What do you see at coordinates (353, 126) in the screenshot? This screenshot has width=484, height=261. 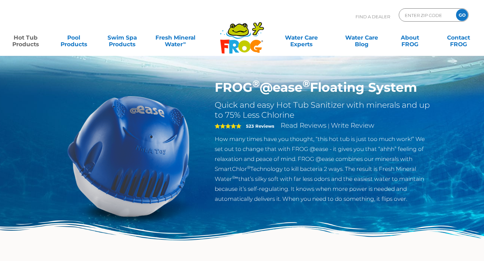 I see `a: Write Review` at bounding box center [353, 126].